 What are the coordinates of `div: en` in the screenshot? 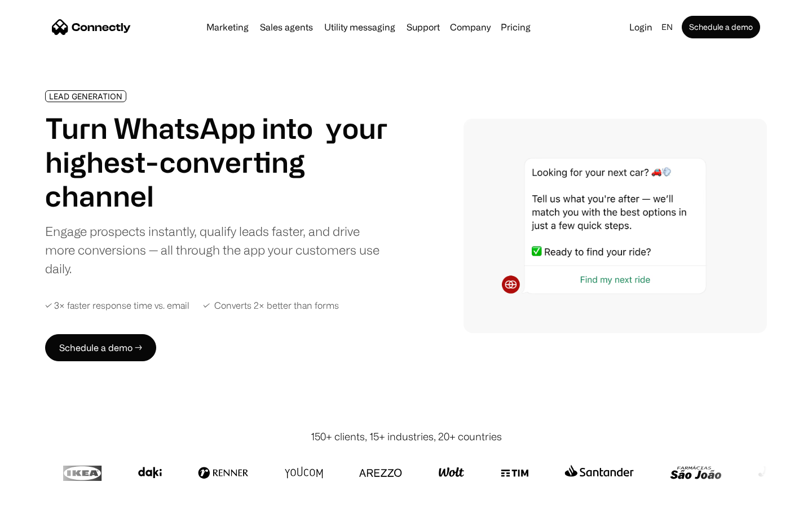 It's located at (667, 27).